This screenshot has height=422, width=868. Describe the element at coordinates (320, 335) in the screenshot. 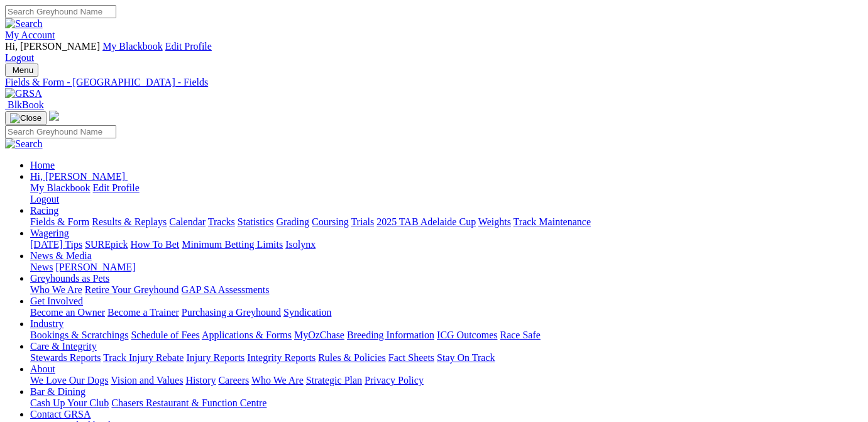

I see `a: MyOzChase` at that location.